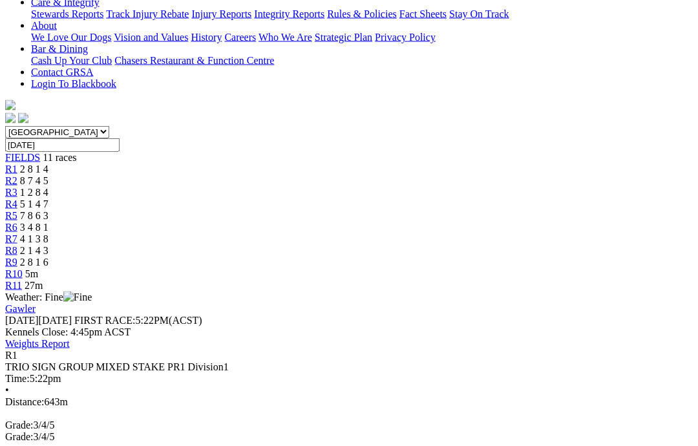 The image size is (698, 446). Describe the element at coordinates (62, 72) in the screenshot. I see `a: Contact GRSA` at that location.